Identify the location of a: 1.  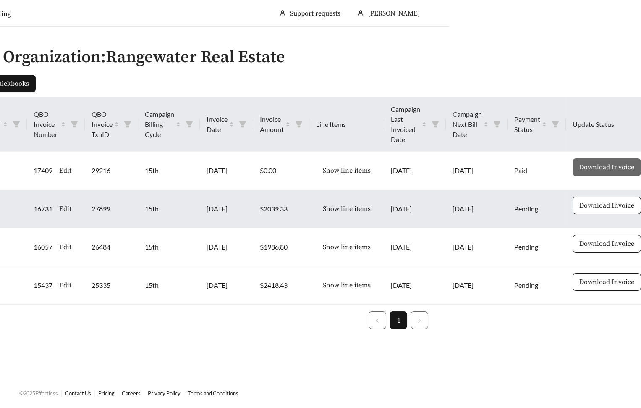
(398, 320).